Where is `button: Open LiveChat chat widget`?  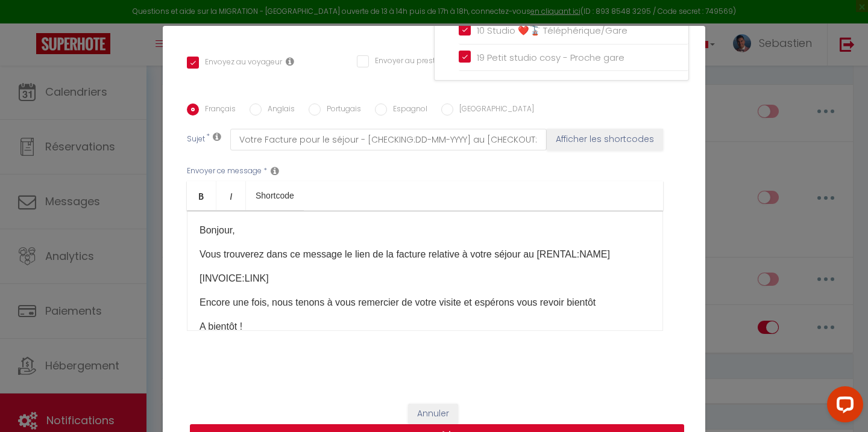 button: Open LiveChat chat widget is located at coordinates (28, 23).